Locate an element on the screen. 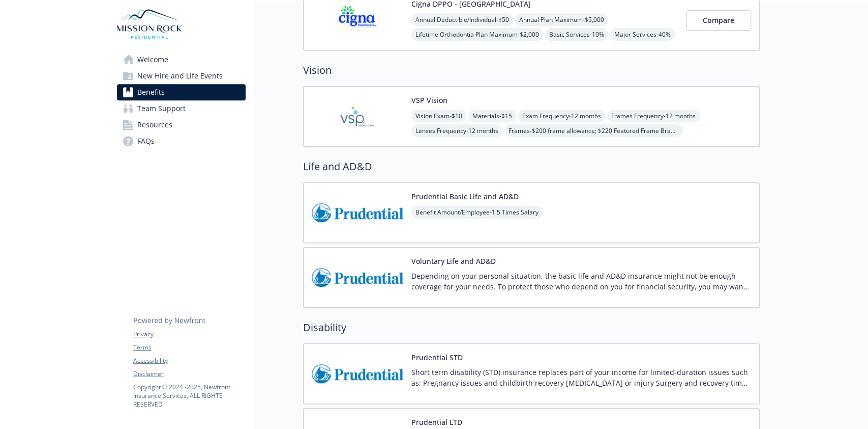 The height and width of the screenshot is (429, 868). span: Benefit Amount/Employee - 1.5 Times Salary is located at coordinates (477, 212).